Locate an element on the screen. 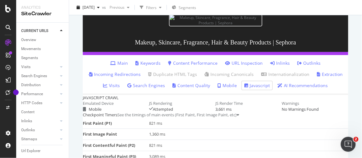  a: Extraction is located at coordinates (330, 74).